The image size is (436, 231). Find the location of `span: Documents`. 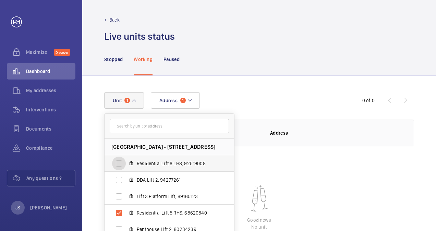

span: Documents is located at coordinates (51, 129).